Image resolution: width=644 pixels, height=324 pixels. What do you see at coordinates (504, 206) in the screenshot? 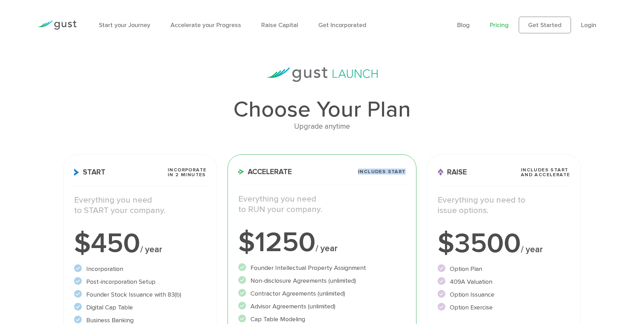
I see `p: Everything you need to issue options.` at bounding box center [504, 206].